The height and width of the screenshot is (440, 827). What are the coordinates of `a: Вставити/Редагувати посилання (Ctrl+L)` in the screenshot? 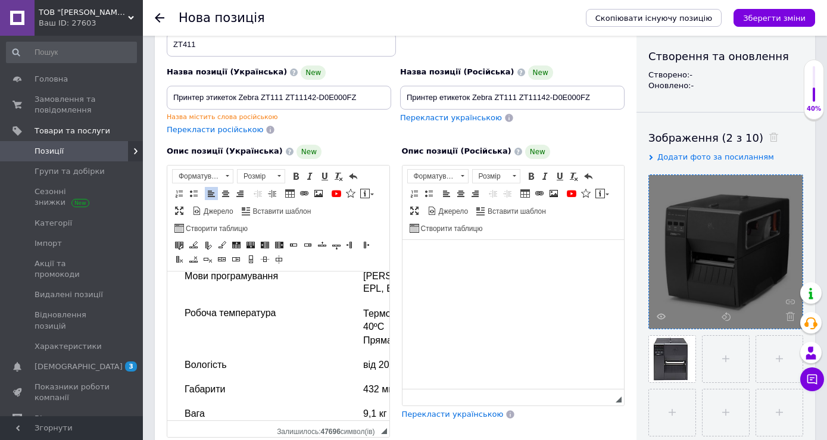 It's located at (540, 194).